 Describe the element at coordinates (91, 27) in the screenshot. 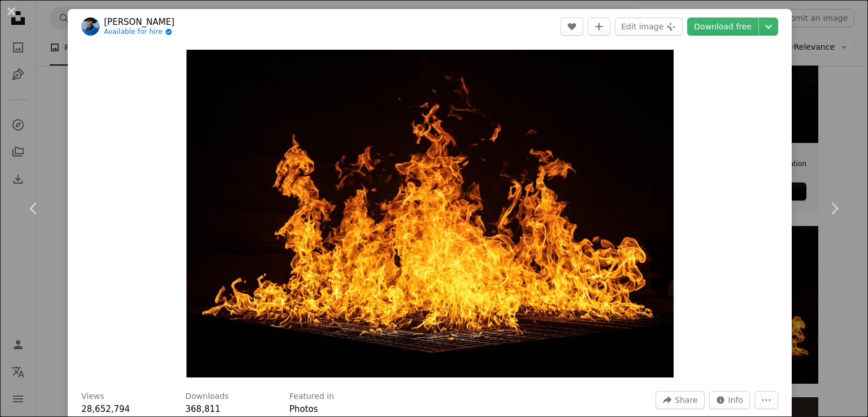

I see `a: Go to Ricardo Gomez Angel's profile` at that location.